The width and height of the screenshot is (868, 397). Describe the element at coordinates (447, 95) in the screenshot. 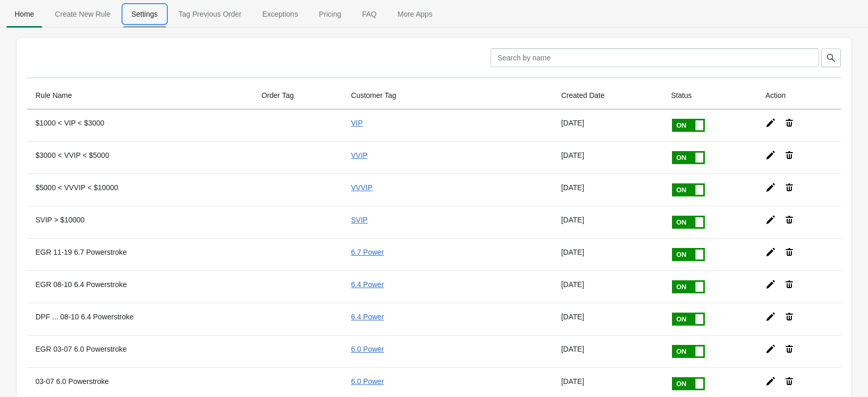

I see `th: Customer Tag` at that location.